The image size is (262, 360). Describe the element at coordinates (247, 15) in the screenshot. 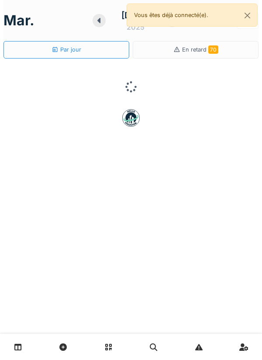

I see `button: Close` at that location.